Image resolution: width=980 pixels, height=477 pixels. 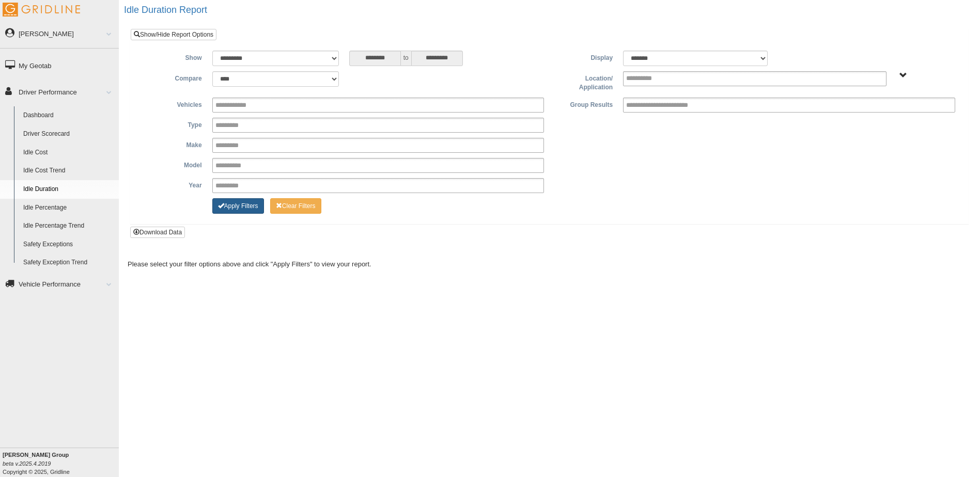 What do you see at coordinates (69, 263) in the screenshot?
I see `a: Safety Exception Trend` at bounding box center [69, 263].